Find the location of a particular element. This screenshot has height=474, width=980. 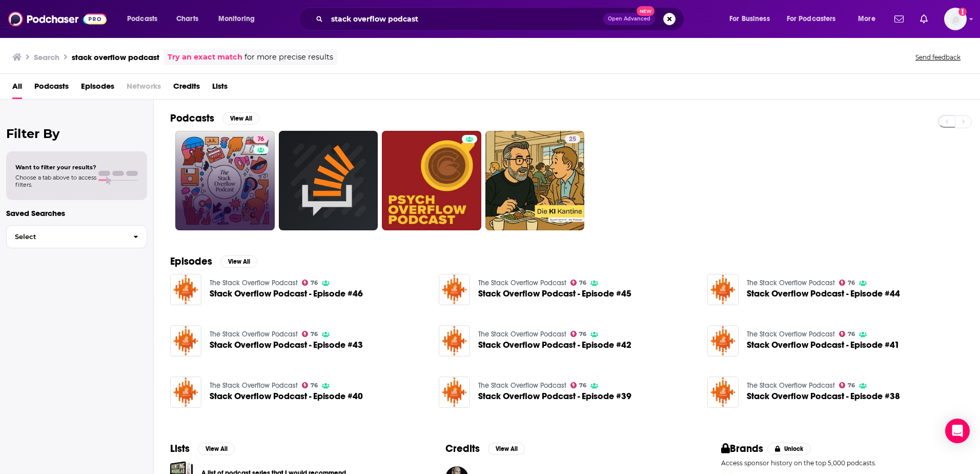

span: Want to filter your results? is located at coordinates (56, 167).